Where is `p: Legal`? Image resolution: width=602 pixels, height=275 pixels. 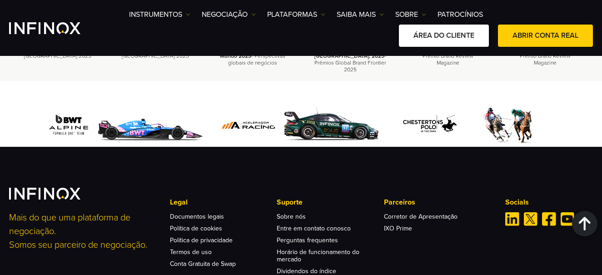 p: Legal is located at coordinates (223, 202).